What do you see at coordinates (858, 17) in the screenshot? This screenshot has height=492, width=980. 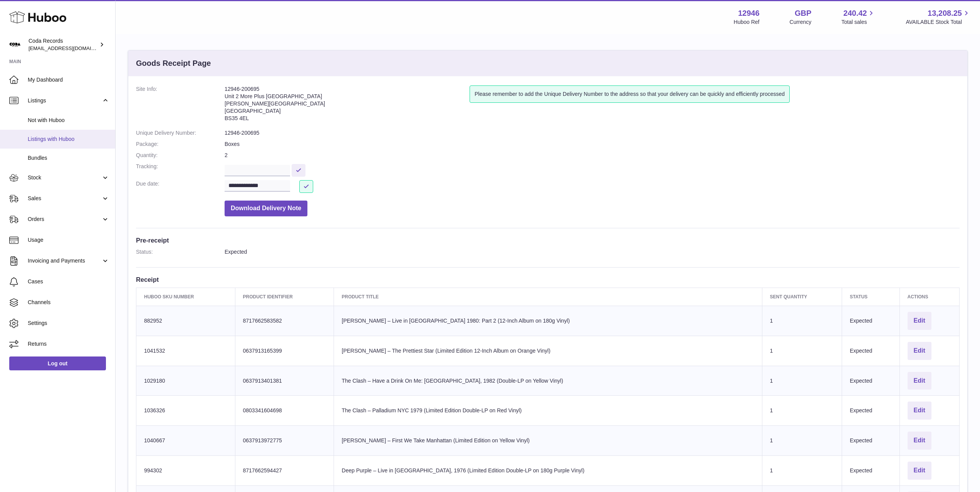 I see `a: 240.42 Total sales` at bounding box center [858, 17].